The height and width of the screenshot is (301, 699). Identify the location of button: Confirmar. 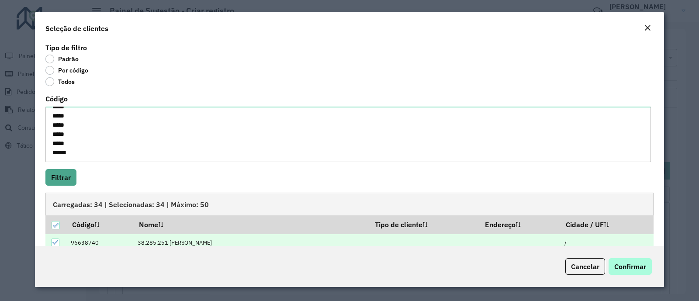
(630, 266).